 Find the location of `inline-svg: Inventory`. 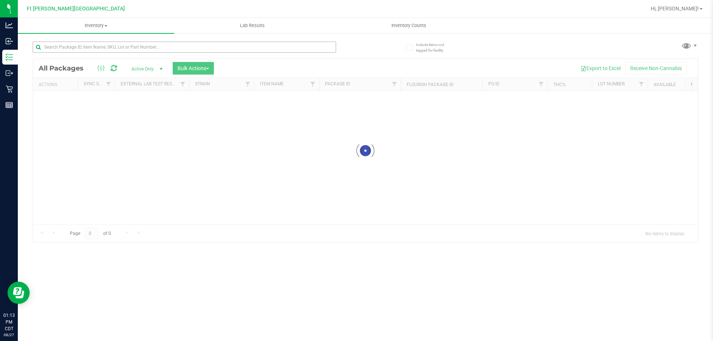

inline-svg: Inventory is located at coordinates (9, 57).